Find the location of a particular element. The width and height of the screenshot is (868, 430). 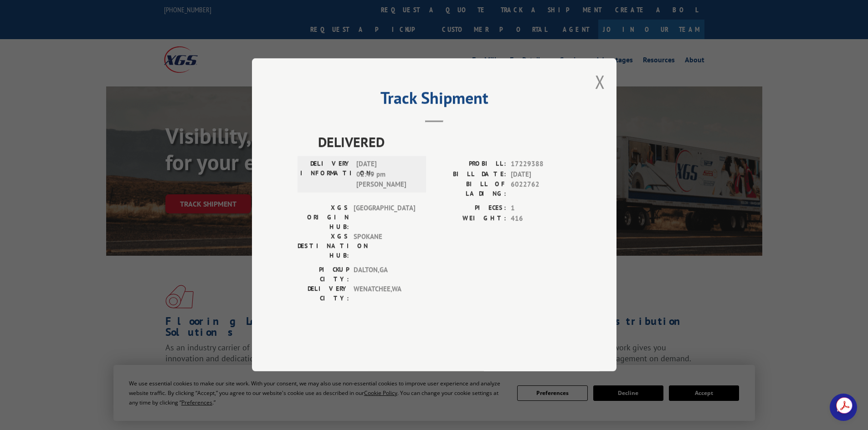

h2: Track Shipment is located at coordinates (434, 100).